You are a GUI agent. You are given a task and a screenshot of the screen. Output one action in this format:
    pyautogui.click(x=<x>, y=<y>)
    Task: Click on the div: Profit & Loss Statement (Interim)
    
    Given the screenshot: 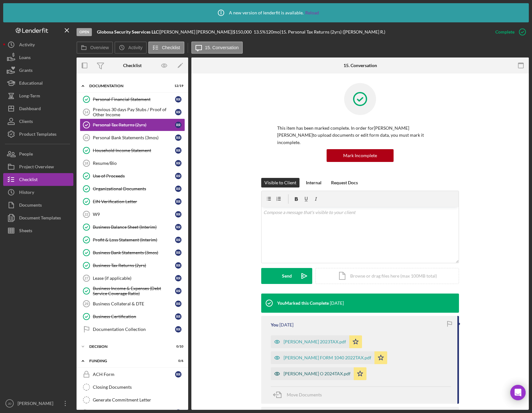 What is the action you would take?
    pyautogui.click(x=134, y=240)
    